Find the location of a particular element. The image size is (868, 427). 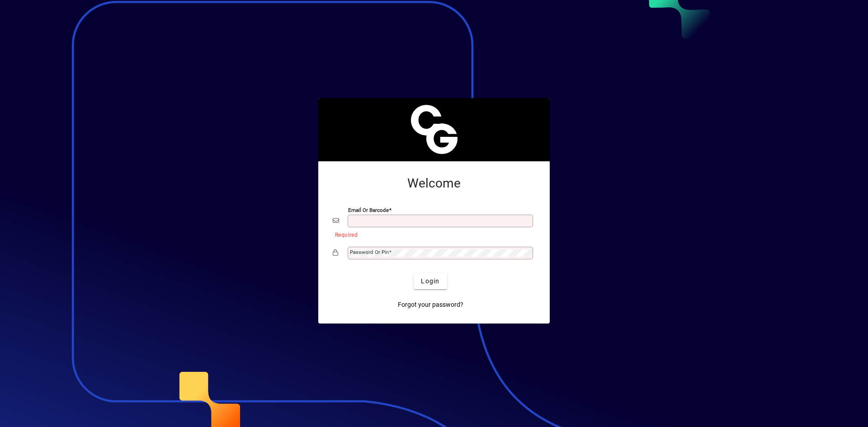

mat-label: Email or Barcode is located at coordinates (368, 210).